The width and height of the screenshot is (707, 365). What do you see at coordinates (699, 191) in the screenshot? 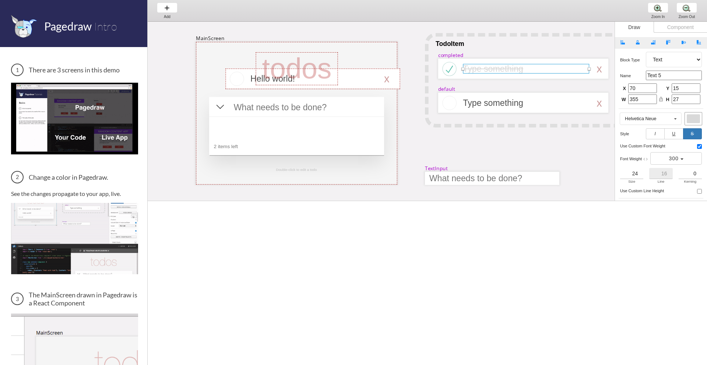
I see `input: use custom line height` at bounding box center [699, 191].